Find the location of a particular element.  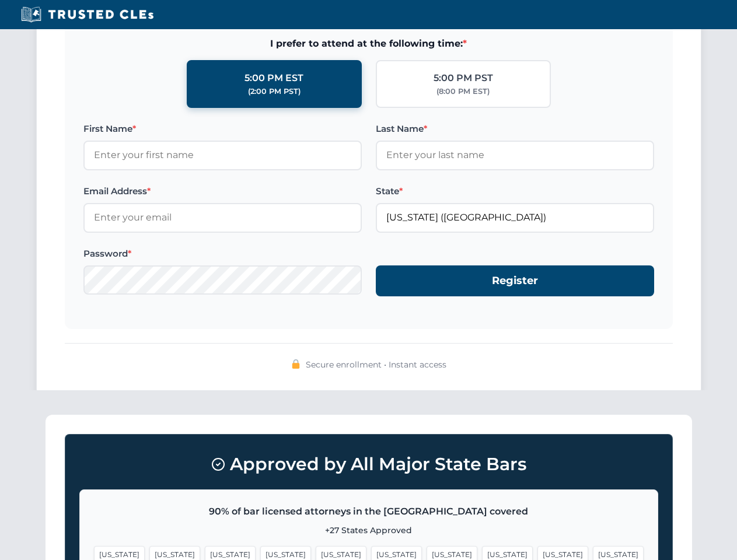

input: Enter your email is located at coordinates (223, 218).